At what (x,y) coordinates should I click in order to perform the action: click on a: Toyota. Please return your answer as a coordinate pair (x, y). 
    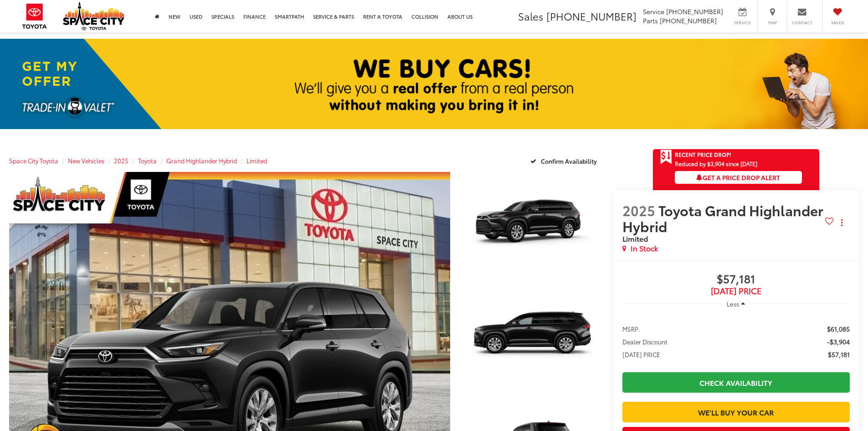
    Looking at the image, I should click on (147, 161).